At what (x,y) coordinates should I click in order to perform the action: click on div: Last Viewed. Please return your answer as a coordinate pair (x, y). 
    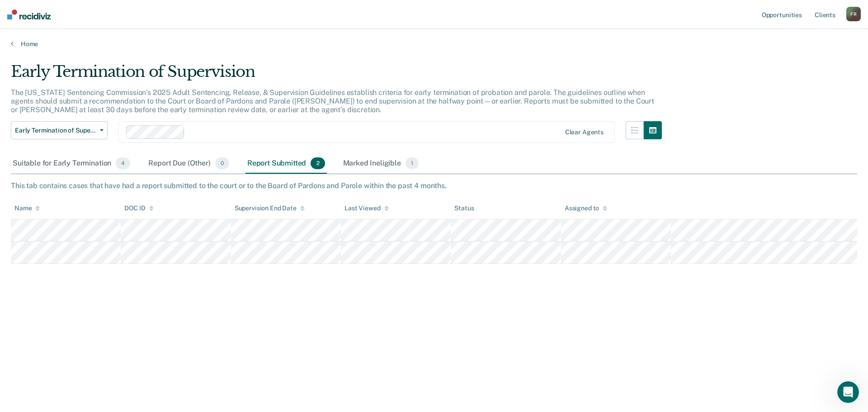
    Looking at the image, I should click on (366, 208).